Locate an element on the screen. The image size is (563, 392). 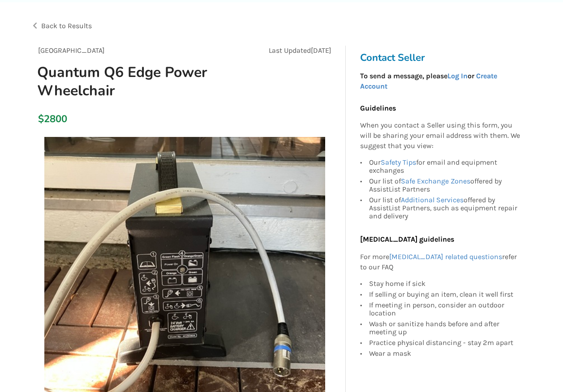
div: If meeting in person, consider an outdoor location is located at coordinates (445, 309).